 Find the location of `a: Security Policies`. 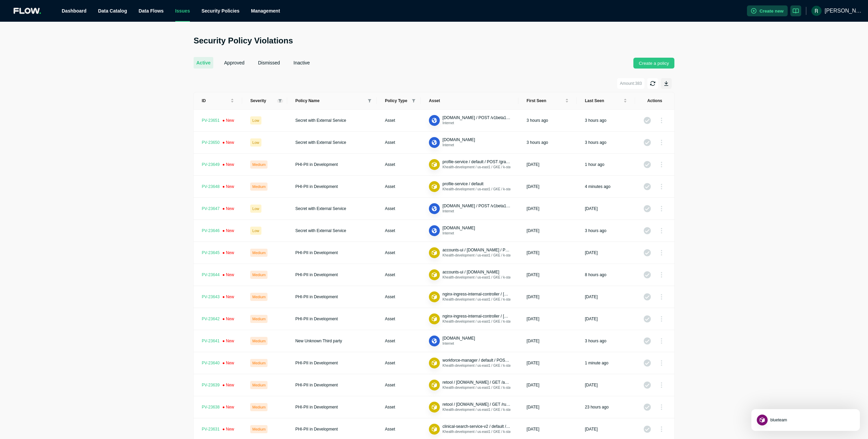

a: Security Policies is located at coordinates (220, 11).